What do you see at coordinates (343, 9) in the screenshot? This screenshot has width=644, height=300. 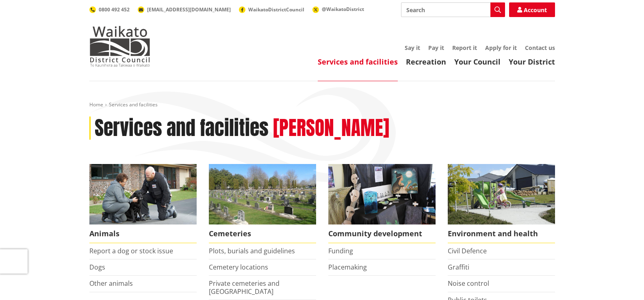 I see `span: @WaikatoDistrict` at bounding box center [343, 9].